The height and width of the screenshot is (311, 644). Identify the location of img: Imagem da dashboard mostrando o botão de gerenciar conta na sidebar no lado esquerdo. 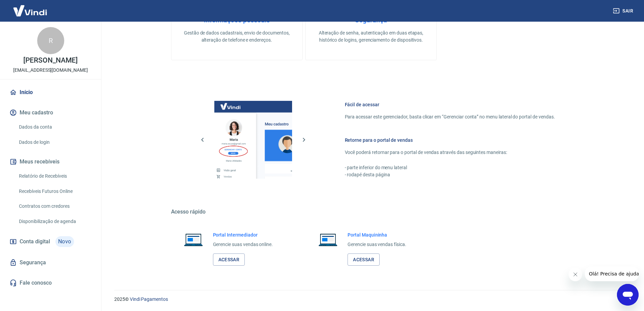
(253, 140).